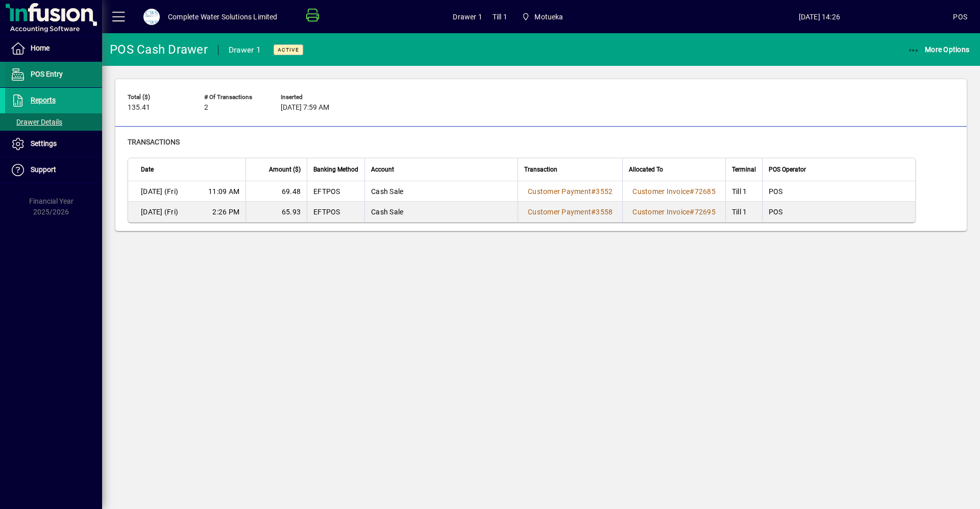  What do you see at coordinates (158, 97) in the screenshot?
I see `span: Total ($)` at bounding box center [158, 97].